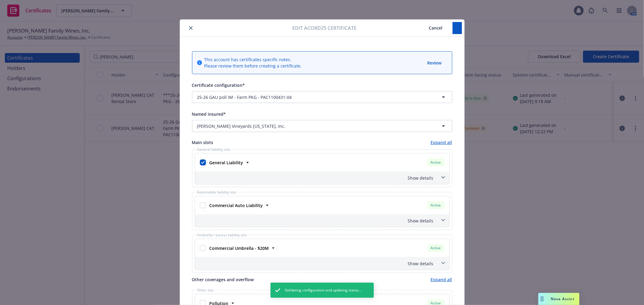  Describe the element at coordinates (236, 205) in the screenshot. I see `strong: Commercial Auto Liability` at that location.